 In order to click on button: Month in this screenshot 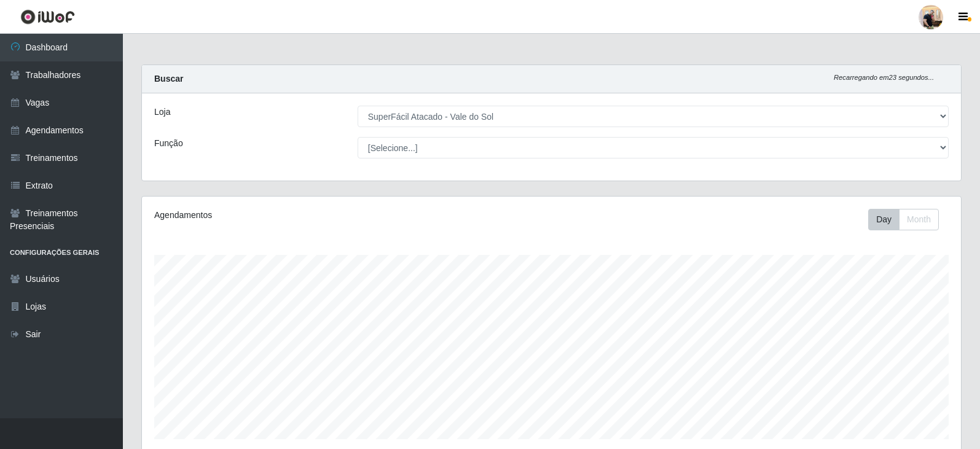, I will do `click(918, 219)`.